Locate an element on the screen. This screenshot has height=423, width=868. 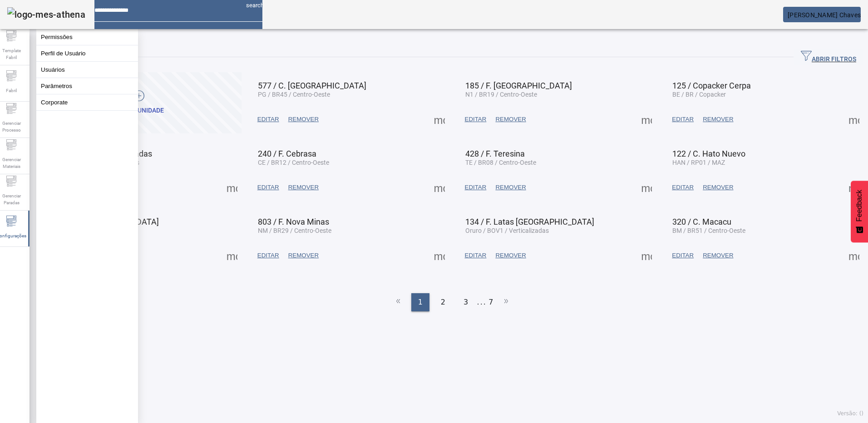
span: 240 / F. Cebrasa is located at coordinates (287, 154).